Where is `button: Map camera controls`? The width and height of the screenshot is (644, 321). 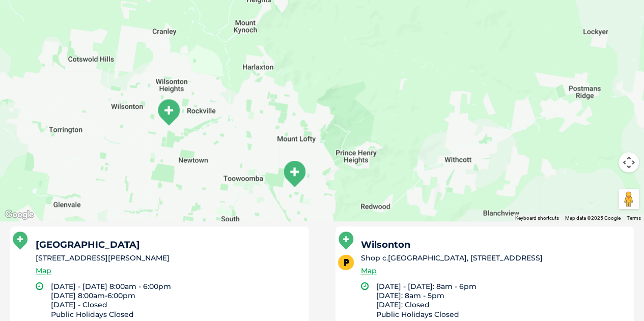 button: Map camera controls is located at coordinates (629, 162).